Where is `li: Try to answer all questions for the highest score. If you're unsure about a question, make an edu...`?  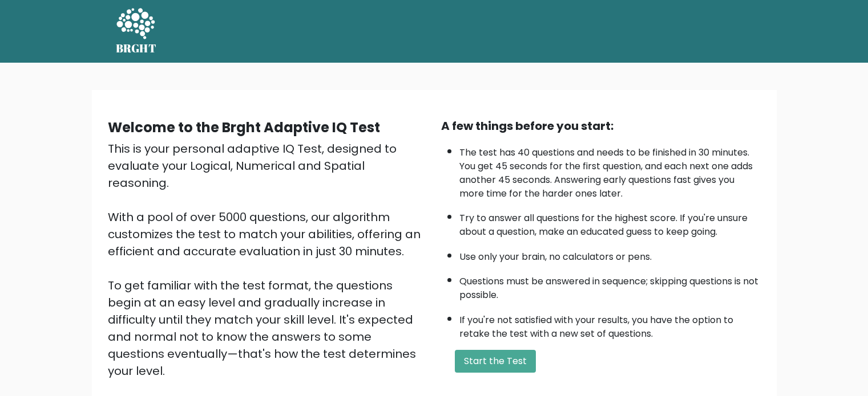 li: Try to answer all questions for the highest score. If you're unsure about a question, make an edu... is located at coordinates (610, 222).